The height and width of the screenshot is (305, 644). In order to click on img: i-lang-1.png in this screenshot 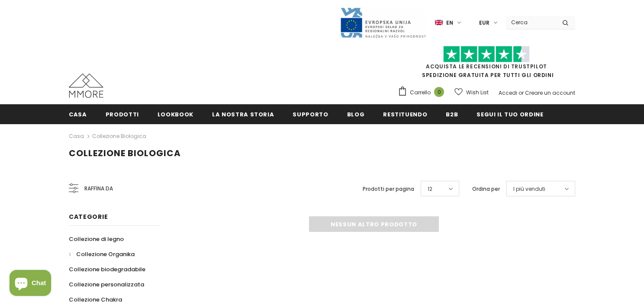, I will do `click(439, 23)`.